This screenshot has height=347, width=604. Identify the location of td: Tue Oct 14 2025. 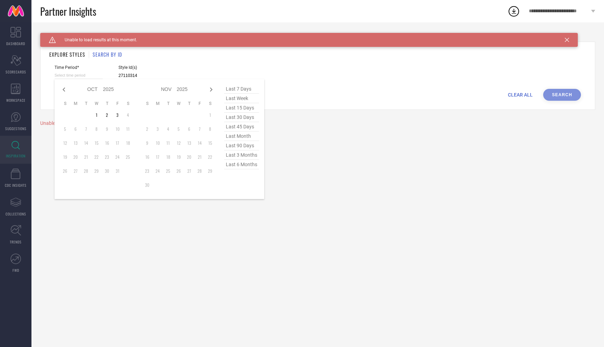
(86, 143).